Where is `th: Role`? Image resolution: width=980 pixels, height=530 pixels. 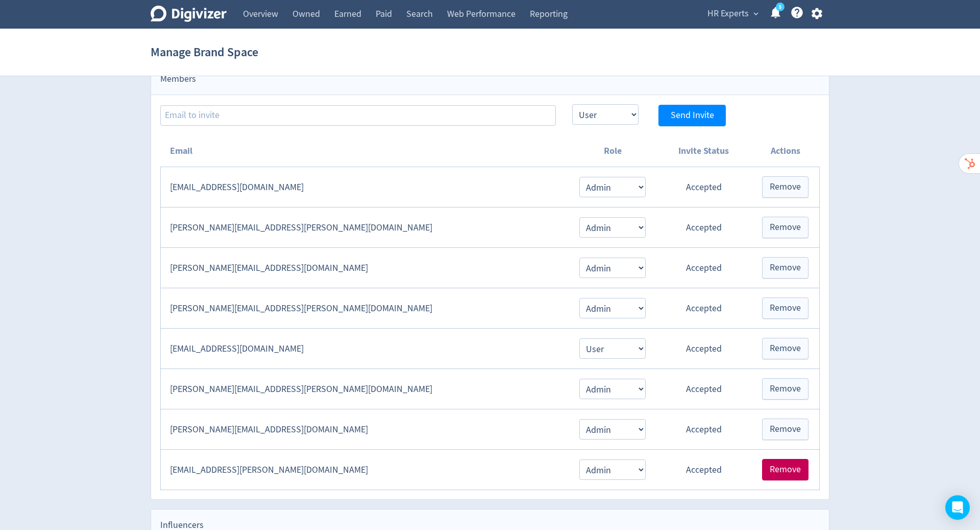
th: Role is located at coordinates (612, 151).